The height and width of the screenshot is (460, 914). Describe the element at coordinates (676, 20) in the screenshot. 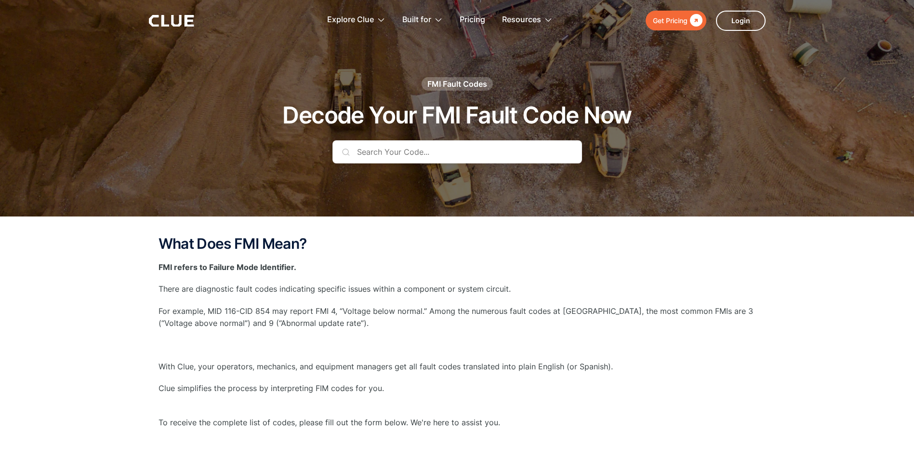

I see `a: Get Pricing` at that location.